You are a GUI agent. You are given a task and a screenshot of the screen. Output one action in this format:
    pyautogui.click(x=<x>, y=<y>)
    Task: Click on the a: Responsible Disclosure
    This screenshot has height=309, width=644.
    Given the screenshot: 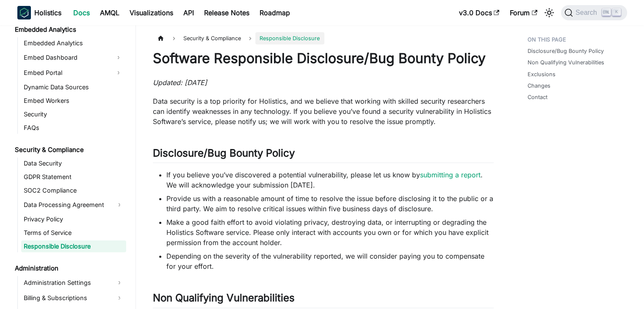 What is the action you would take?
    pyautogui.click(x=74, y=246)
    